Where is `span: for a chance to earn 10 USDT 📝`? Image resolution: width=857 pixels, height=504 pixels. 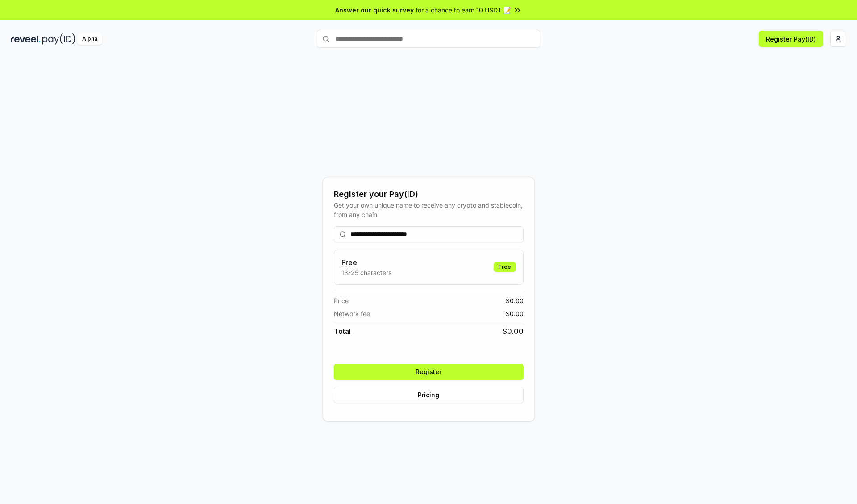 span: for a chance to earn 10 USDT 📝 is located at coordinates (463, 10).